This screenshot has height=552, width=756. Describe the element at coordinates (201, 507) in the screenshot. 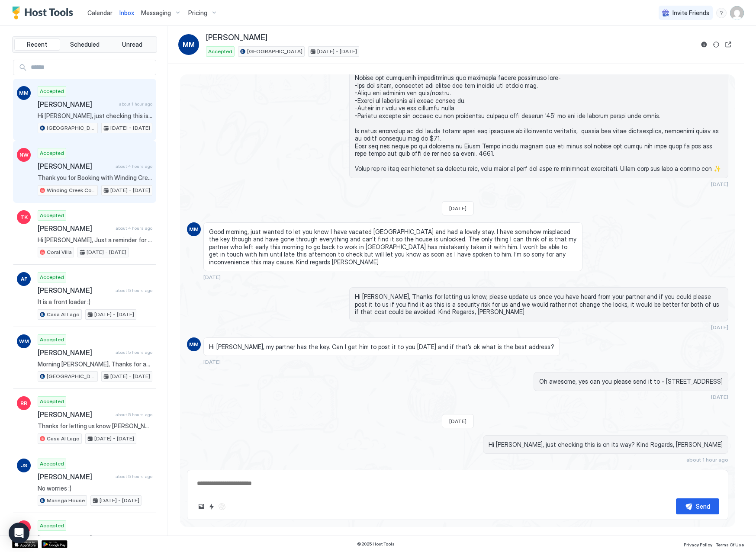

I see `button: Upload image` at that location.